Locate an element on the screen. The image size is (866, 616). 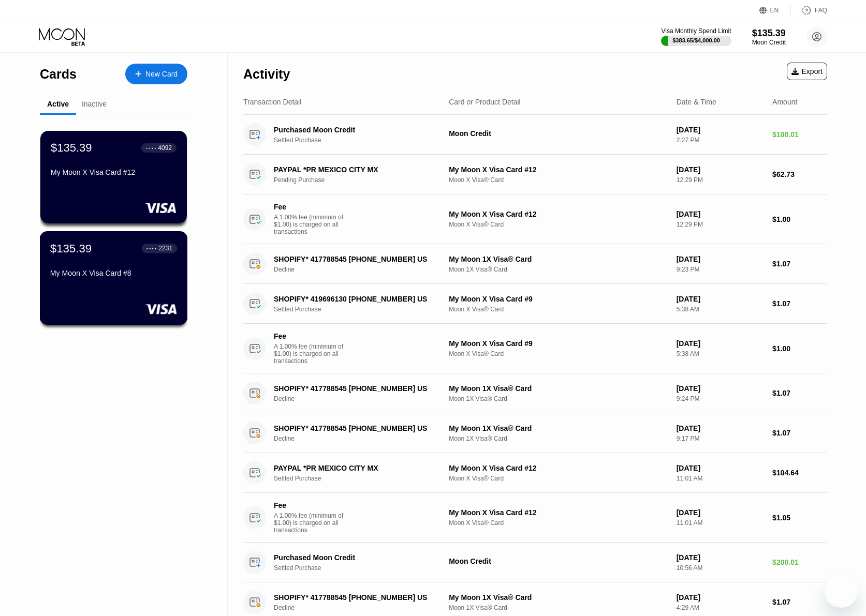
div: 2:27 PM is located at coordinates (720, 140).